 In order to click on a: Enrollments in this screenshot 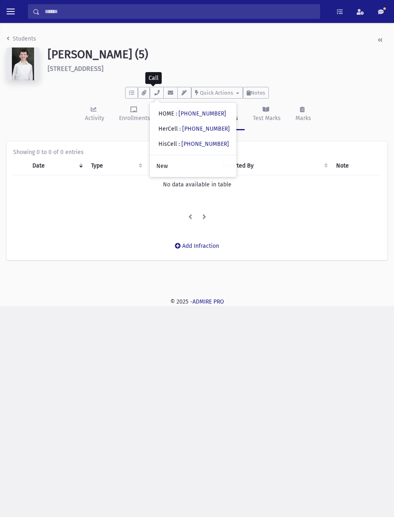, I will do `click(134, 114)`.